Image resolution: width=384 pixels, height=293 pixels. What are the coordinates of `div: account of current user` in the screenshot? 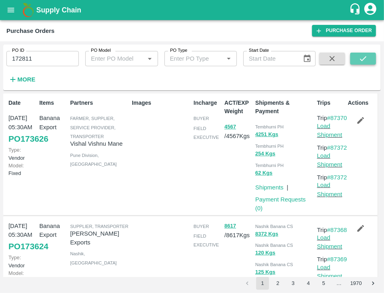 It's located at (370, 10).